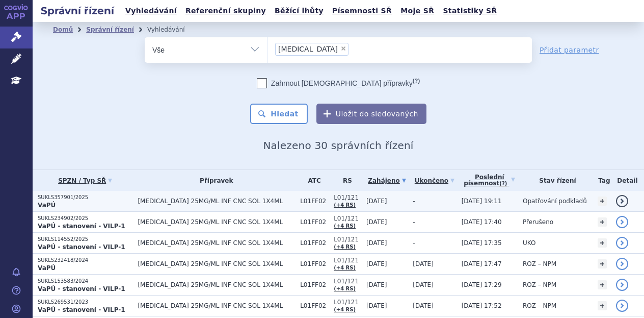 The width and height of the screenshot is (644, 318). I want to click on a: Vyhledávání, so click(150, 10).